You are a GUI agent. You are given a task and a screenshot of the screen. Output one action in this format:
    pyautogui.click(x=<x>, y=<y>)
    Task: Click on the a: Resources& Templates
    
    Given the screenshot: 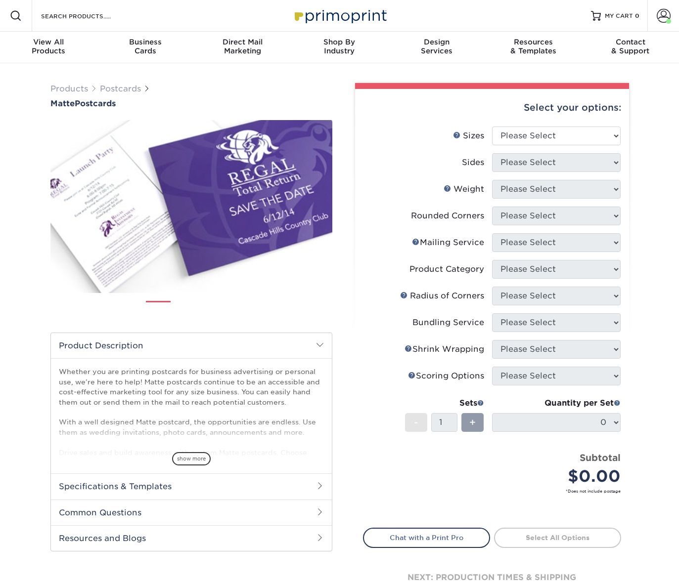 What is the action you would take?
    pyautogui.click(x=533, y=47)
    